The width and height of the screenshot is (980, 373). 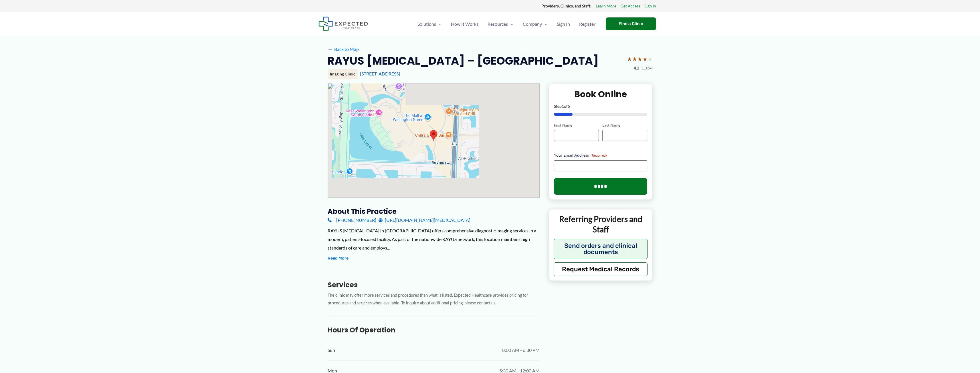 What do you see at coordinates (535, 24) in the screenshot?
I see `a: CompanyMenu Toggle` at bounding box center [535, 24].